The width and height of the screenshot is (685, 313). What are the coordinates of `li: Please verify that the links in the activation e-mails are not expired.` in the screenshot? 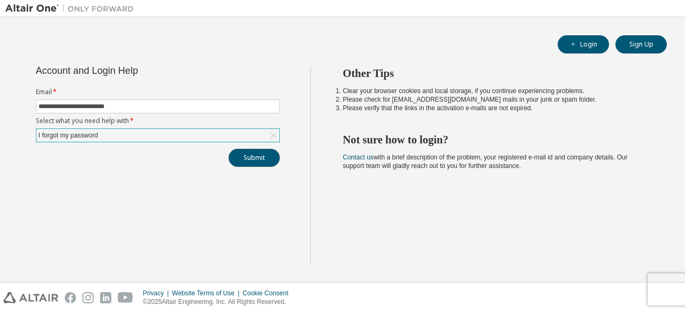 It's located at (496, 108).